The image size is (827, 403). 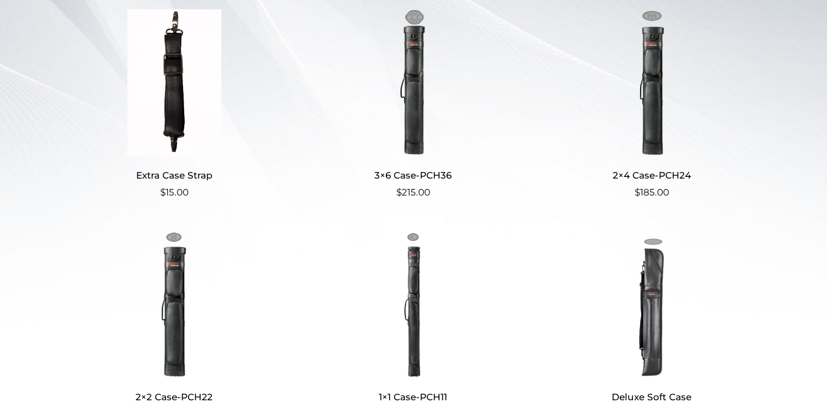 What do you see at coordinates (651, 175) in the screenshot?
I see `h2: 2×4 Case-PCH24` at bounding box center [651, 175].